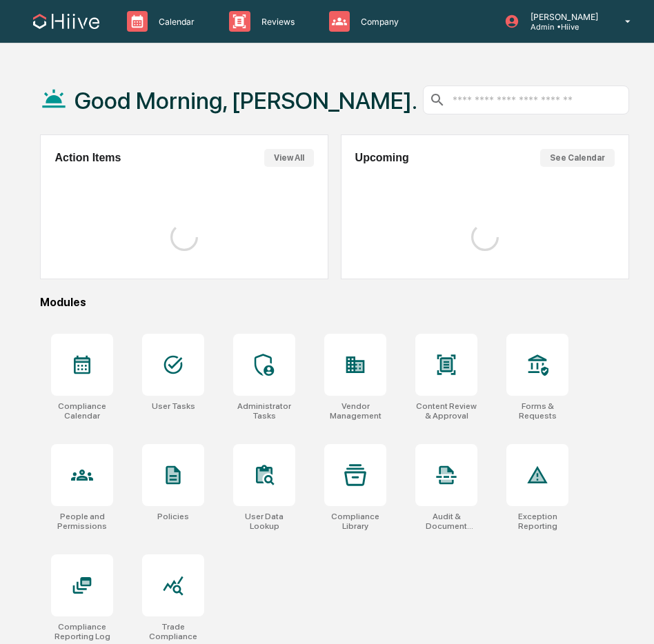  What do you see at coordinates (289, 158) in the screenshot?
I see `a: View All` at bounding box center [289, 158].